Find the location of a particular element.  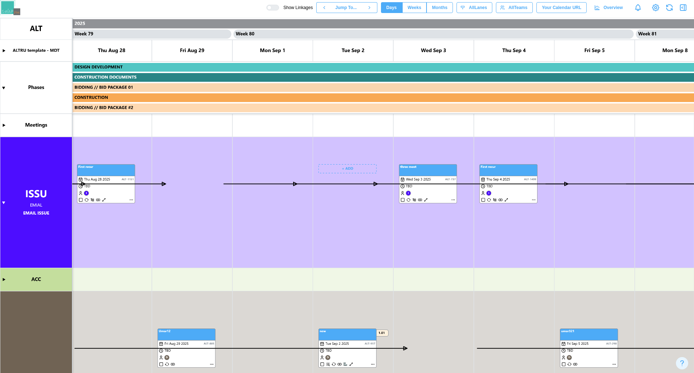

span: Weeks is located at coordinates (415, 8).